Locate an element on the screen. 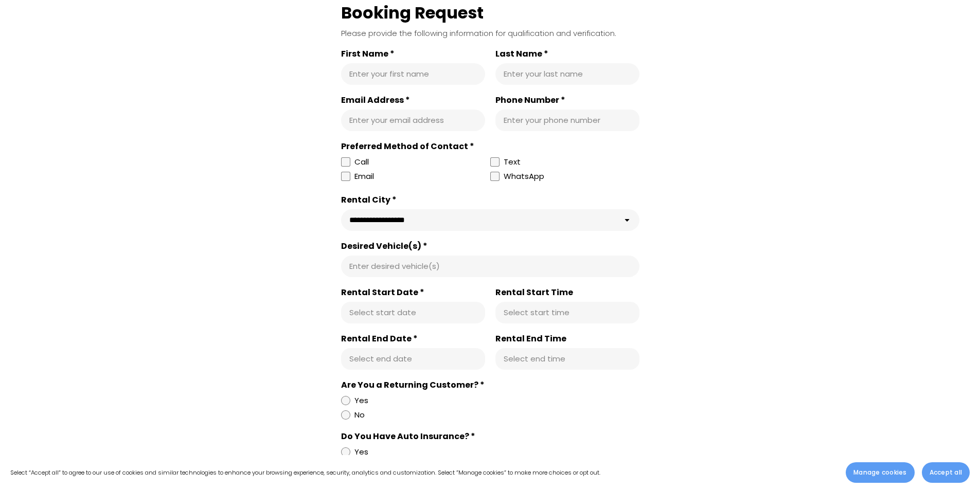  div: WhatsApp is located at coordinates (524, 177).